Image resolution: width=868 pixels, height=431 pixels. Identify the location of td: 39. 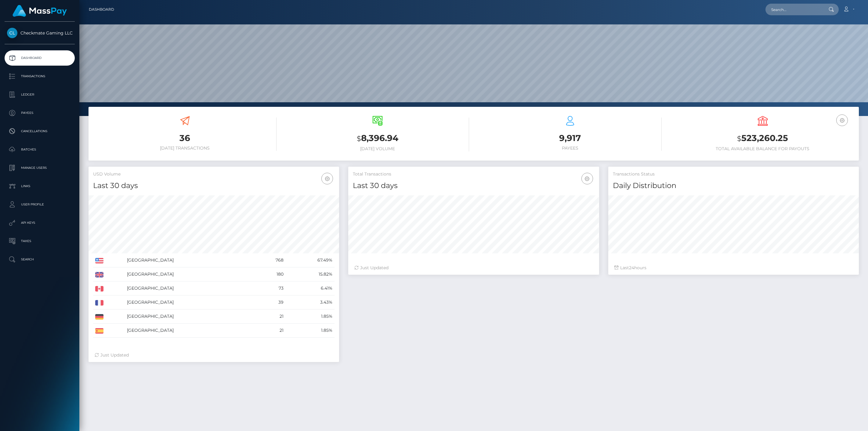
(270, 303).